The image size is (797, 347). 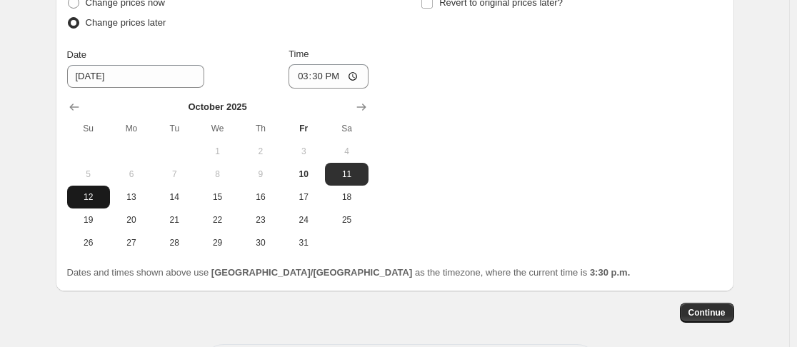 I want to click on span: 5, so click(x=89, y=174).